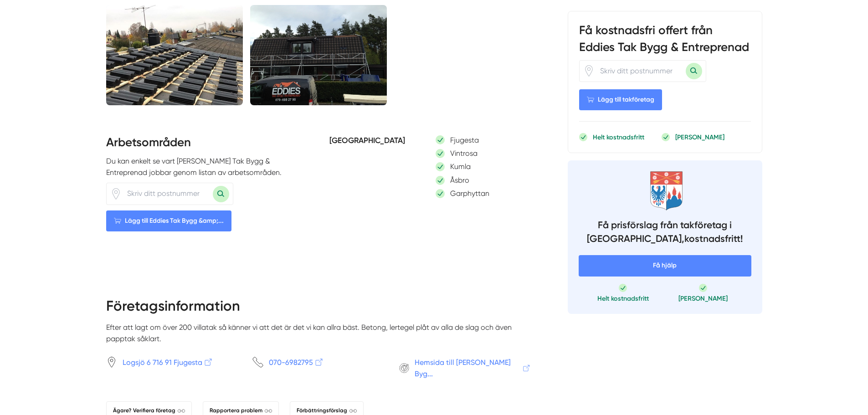  What do you see at coordinates (461, 166) in the screenshot?
I see `p: Kumla` at bounding box center [461, 166].